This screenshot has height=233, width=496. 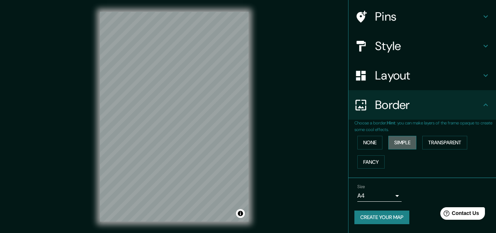 I want to click on span: Contact Us, so click(x=35, y=9).